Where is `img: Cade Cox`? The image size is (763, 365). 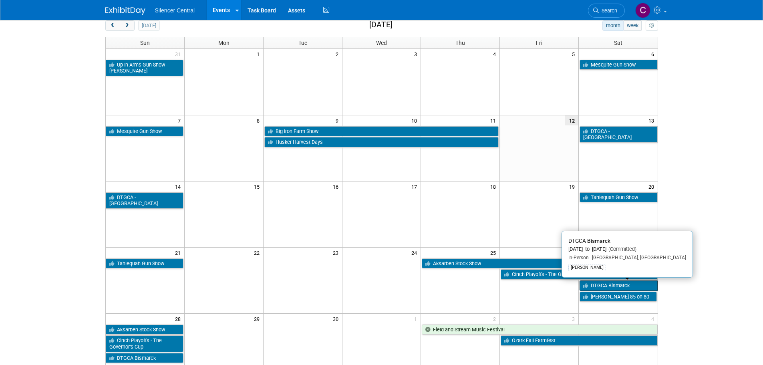 img: Cade Cox is located at coordinates (643, 10).